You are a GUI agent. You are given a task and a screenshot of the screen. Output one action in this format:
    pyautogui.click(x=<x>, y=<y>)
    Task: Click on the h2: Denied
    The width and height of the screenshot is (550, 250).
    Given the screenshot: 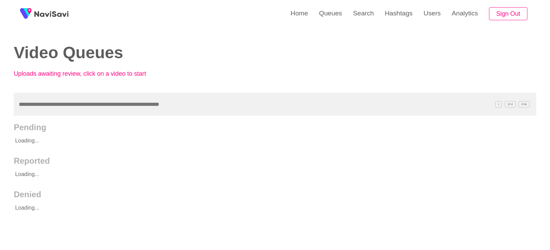 What is the action you would take?
    pyautogui.click(x=275, y=195)
    